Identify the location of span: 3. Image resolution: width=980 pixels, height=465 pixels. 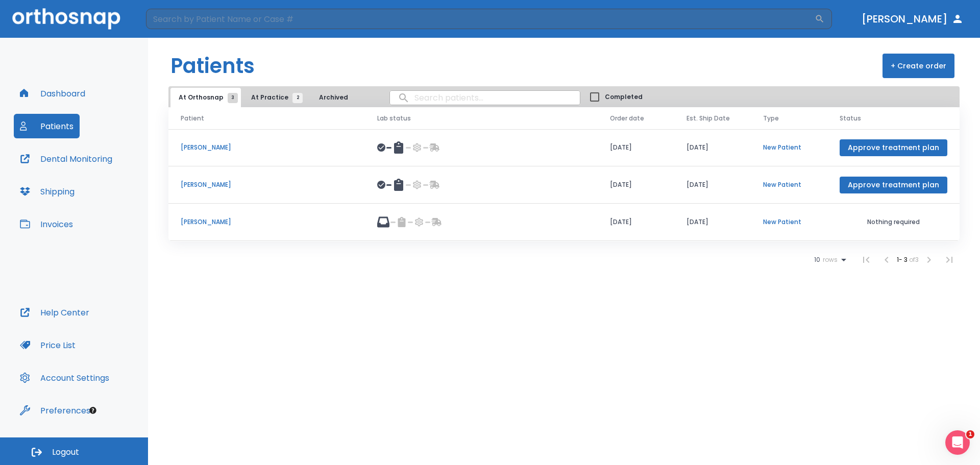
(233, 98).